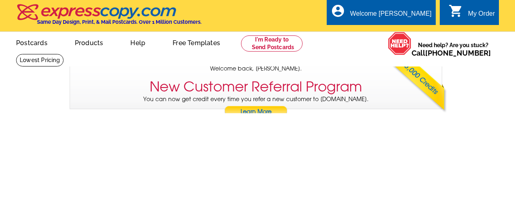 This screenshot has width=515, height=222. What do you see at coordinates (453, 49) in the screenshot?
I see `span: Need help? Are you stuck?` at bounding box center [453, 49].